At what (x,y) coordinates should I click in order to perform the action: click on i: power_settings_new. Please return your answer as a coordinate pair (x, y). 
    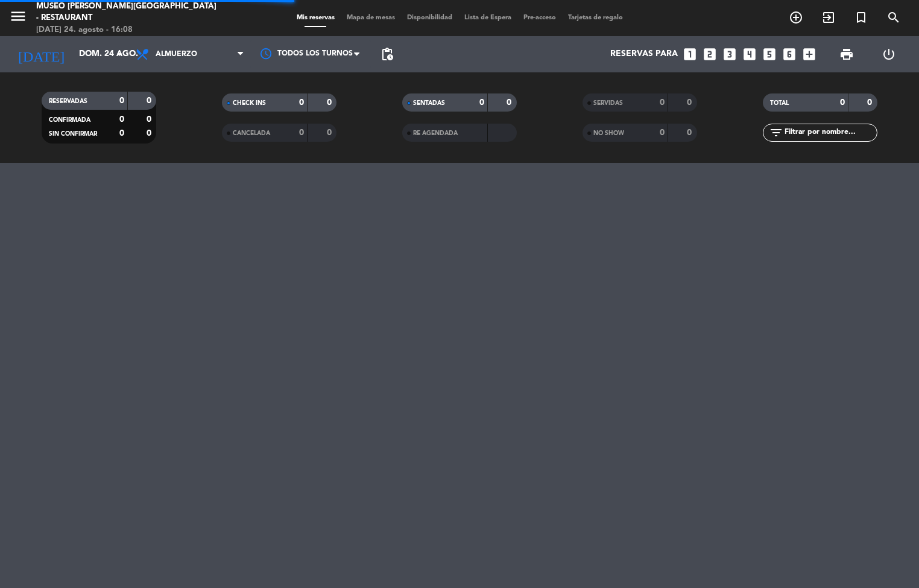
    Looking at the image, I should click on (889, 54).